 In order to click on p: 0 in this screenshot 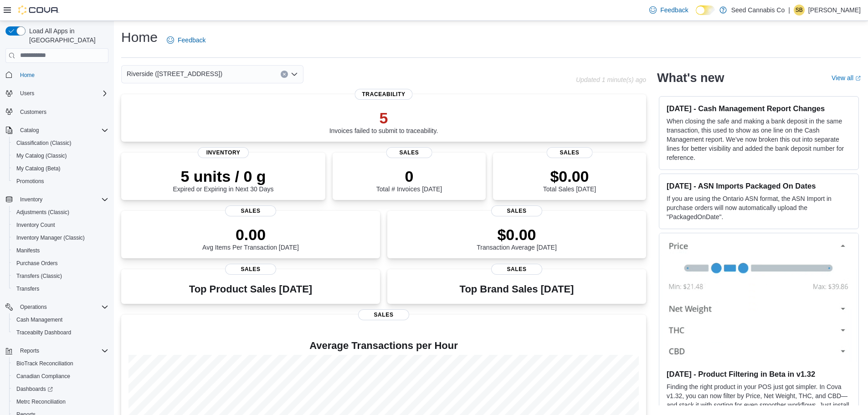, I will do `click(409, 176)`.